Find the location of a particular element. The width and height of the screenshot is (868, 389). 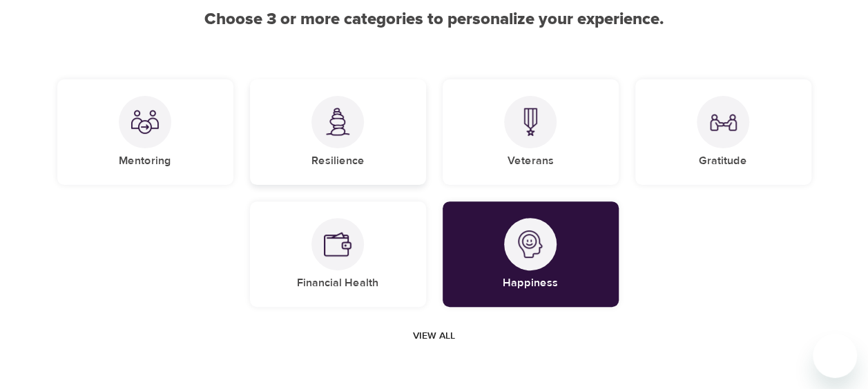

img: Gratitude is located at coordinates (723, 123).